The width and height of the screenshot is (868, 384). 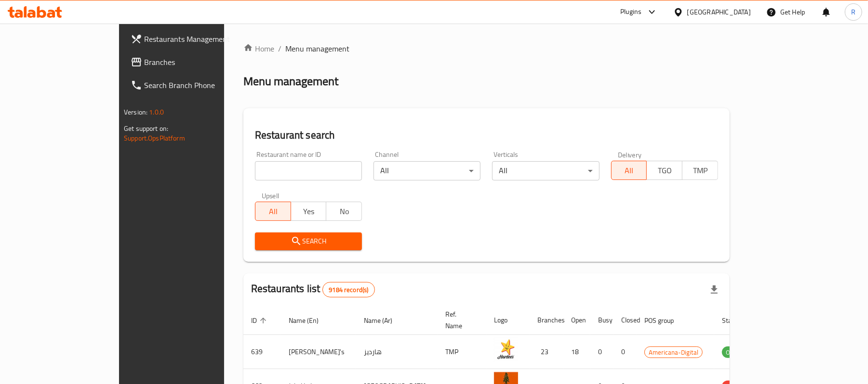 I want to click on td: 23, so click(x=547, y=352).